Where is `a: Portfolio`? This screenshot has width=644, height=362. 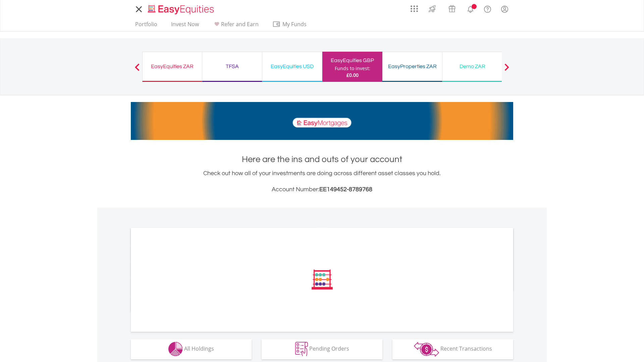 a: Portfolio is located at coordinates (146, 26).